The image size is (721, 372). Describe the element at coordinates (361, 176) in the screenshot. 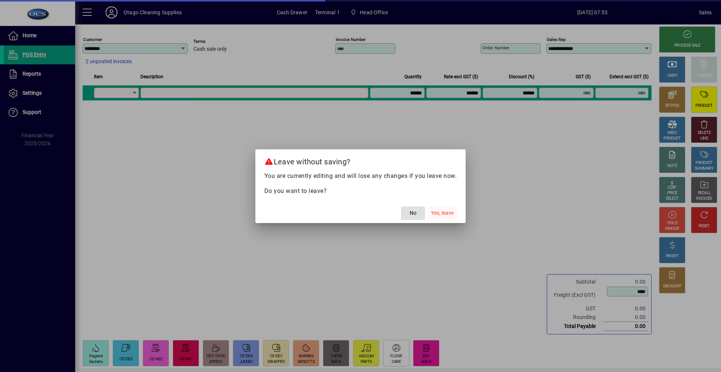

I see `p: You are currently editing and will lose any changes if you leave now.` at that location.